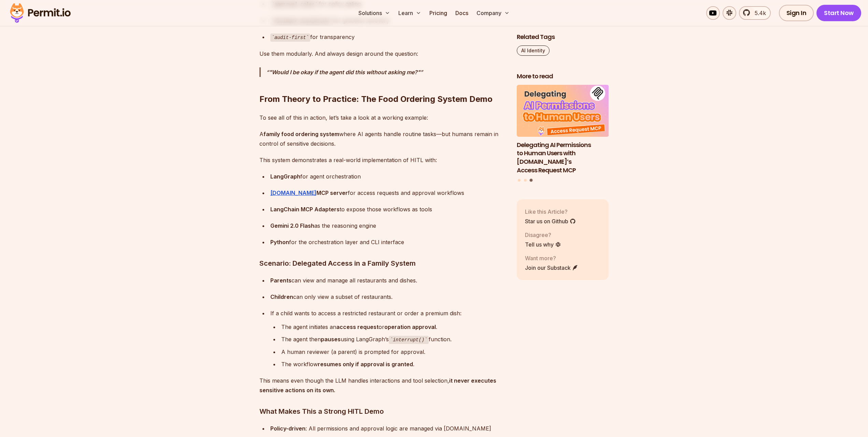  Describe the element at coordinates (358, 327) in the screenshot. I see `strong: access request` at that location.